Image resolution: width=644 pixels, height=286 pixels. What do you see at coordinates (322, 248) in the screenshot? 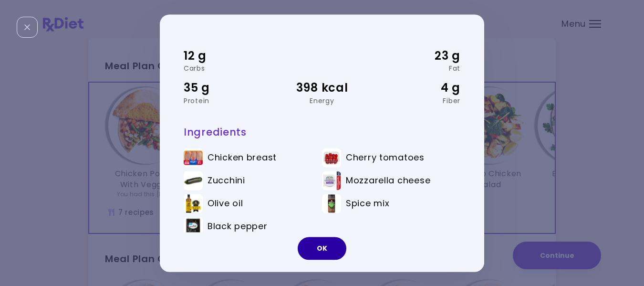
I see `button: OK` at bounding box center [322, 248].